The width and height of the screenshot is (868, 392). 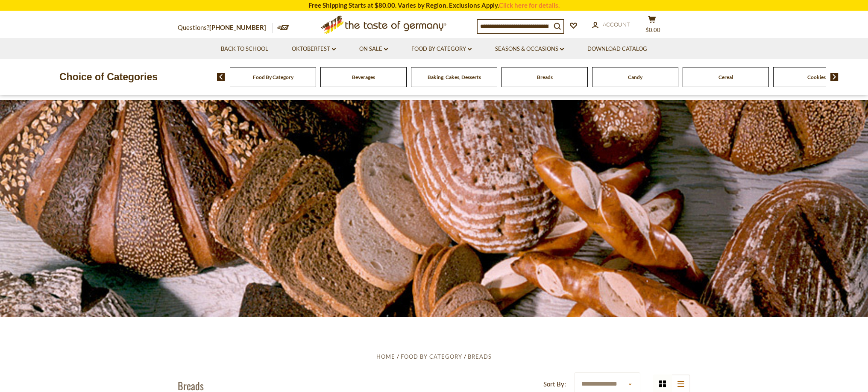 What do you see at coordinates (816, 77) in the screenshot?
I see `a: Cookies` at bounding box center [816, 77].